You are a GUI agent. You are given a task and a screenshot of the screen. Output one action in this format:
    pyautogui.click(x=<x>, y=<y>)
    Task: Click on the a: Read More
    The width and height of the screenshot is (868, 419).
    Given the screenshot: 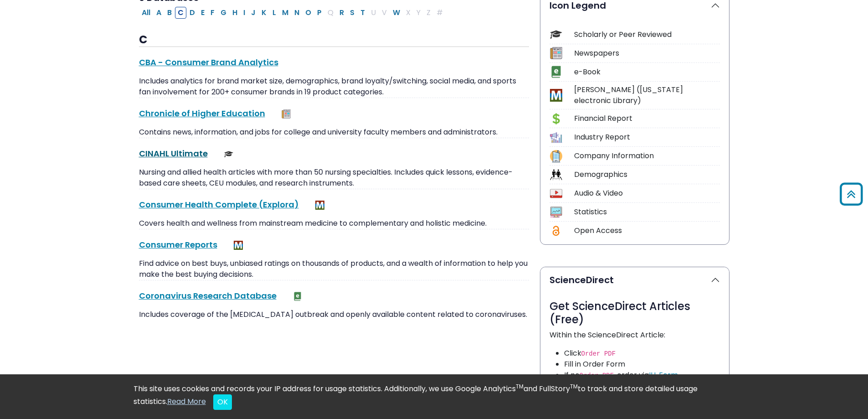 What is the action you would take?
    pyautogui.click(x=186, y=401)
    